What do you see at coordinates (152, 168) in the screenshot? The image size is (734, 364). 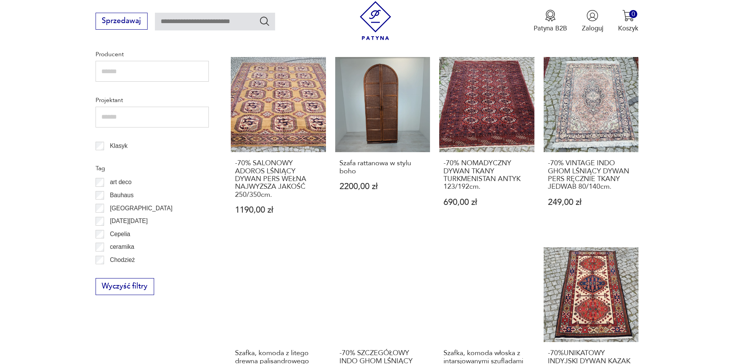 I see `p: Tag` at bounding box center [152, 168].